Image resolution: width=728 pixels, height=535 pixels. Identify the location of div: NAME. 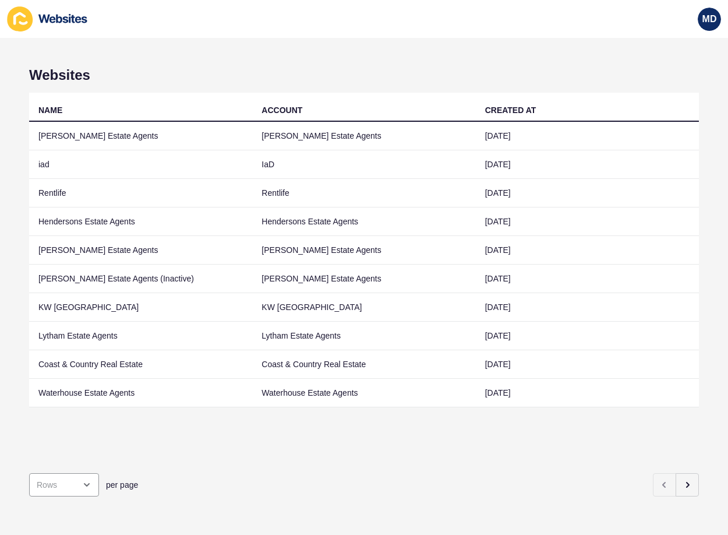
(50, 110).